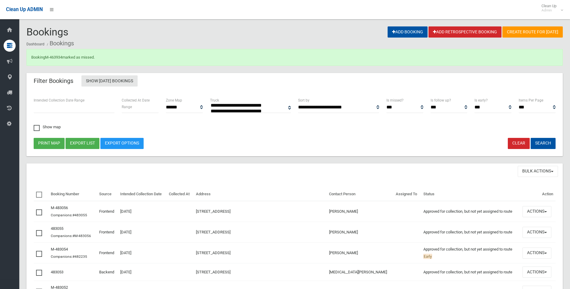  I want to click on a: M-483054, so click(59, 249).